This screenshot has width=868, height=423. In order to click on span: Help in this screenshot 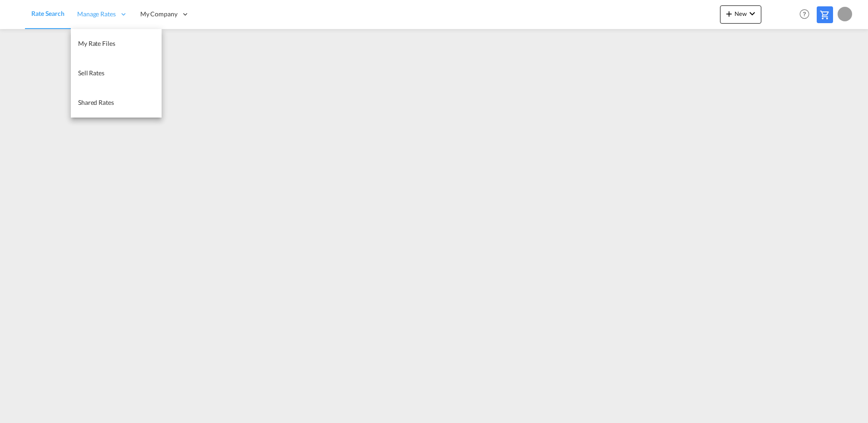, I will do `click(804, 14)`.